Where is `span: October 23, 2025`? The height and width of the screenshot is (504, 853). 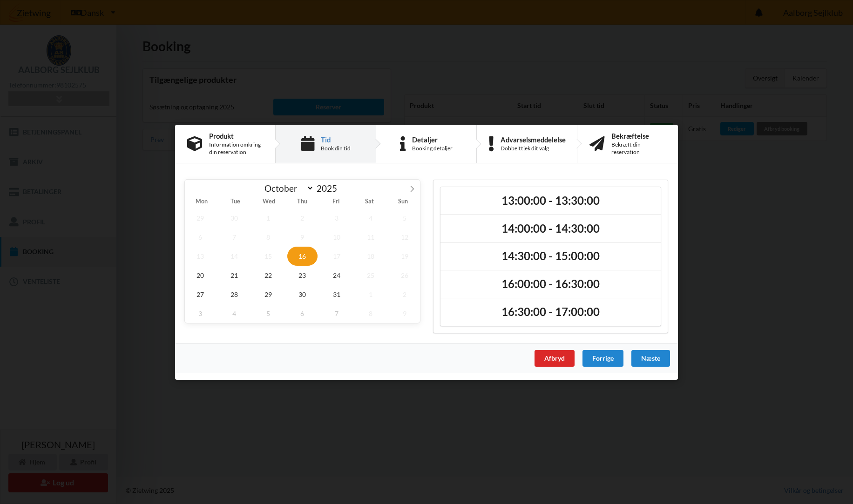 span: October 23, 2025 is located at coordinates (303, 275).